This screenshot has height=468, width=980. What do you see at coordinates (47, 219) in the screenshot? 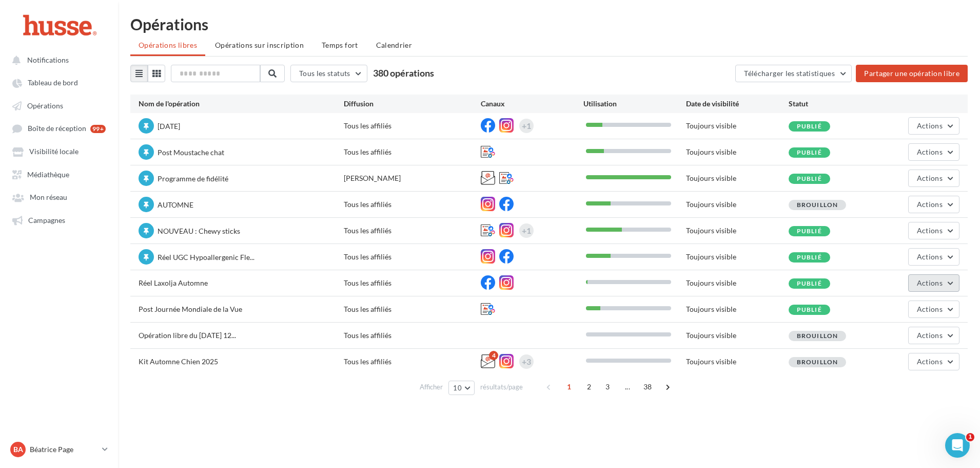
I see `span: Campagnes` at bounding box center [47, 219].